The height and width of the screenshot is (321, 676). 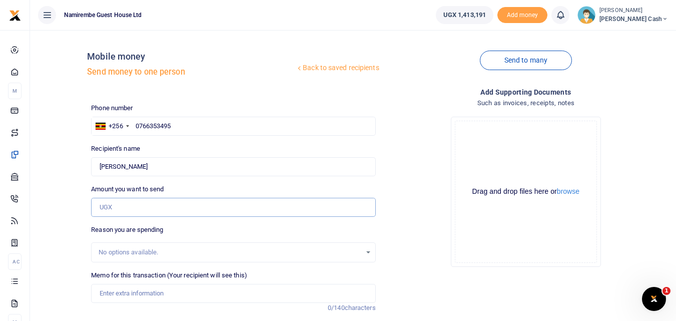 What do you see at coordinates (230, 252) in the screenshot?
I see `div: No options available.` at bounding box center [230, 252].